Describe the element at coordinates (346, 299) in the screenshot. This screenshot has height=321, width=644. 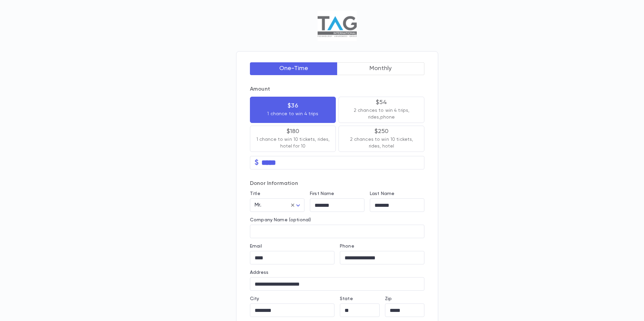
I see `label: State` at that location.